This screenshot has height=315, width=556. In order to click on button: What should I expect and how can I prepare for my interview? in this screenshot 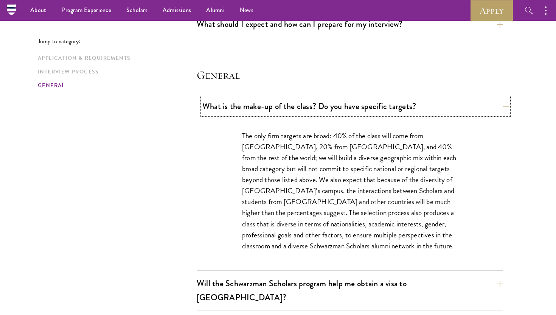, I will do `click(350, 24)`.